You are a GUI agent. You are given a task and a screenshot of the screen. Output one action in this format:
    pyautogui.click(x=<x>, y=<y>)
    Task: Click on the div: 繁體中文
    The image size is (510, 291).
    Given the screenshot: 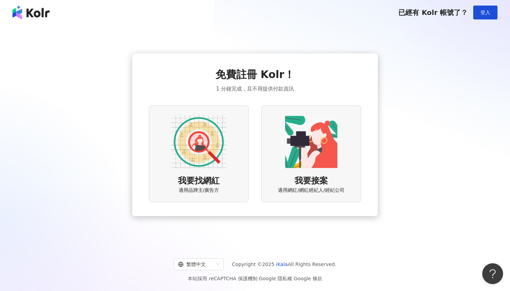 What is the action you would take?
    pyautogui.click(x=196, y=265)
    